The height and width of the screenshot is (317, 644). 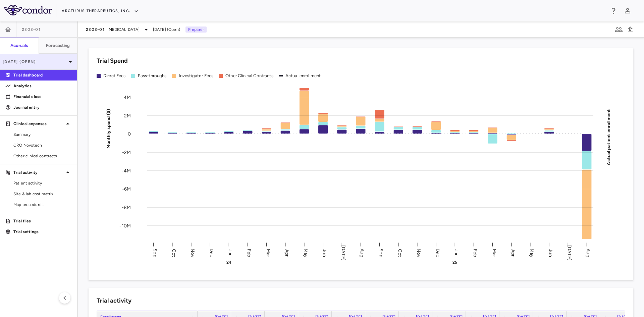 I want to click on h6: Forecasting, so click(x=58, y=46).